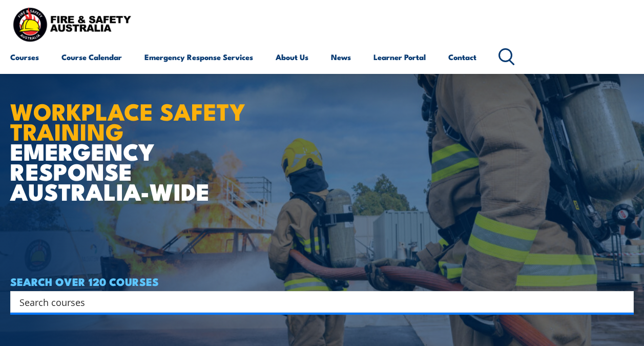 The image size is (644, 346). I want to click on a: About Us, so click(292, 57).